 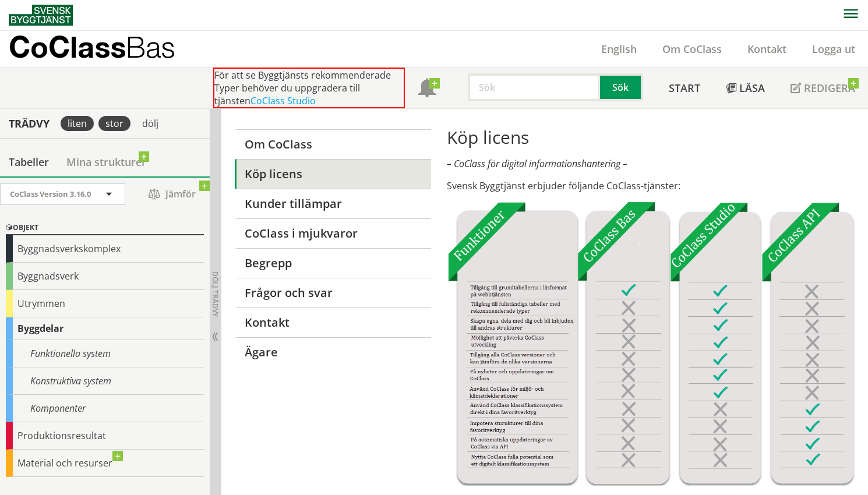 I want to click on span: Redigera, so click(x=829, y=88).